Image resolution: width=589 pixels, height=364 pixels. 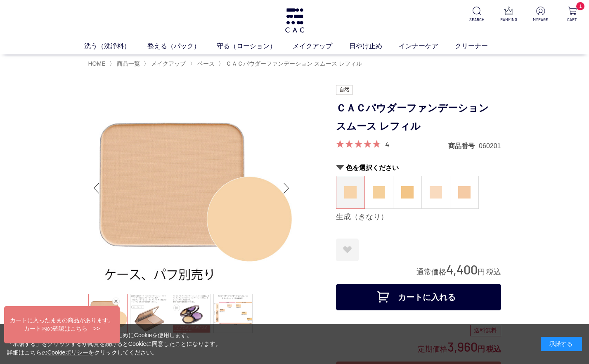 What do you see at coordinates (128, 64) in the screenshot?
I see `a: 商品一覧` at bounding box center [128, 64].